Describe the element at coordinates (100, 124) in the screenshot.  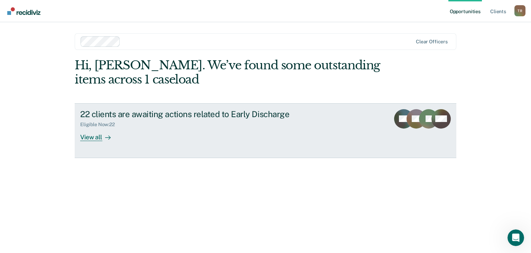
I see `div: Eligible Now : 22` at that location.